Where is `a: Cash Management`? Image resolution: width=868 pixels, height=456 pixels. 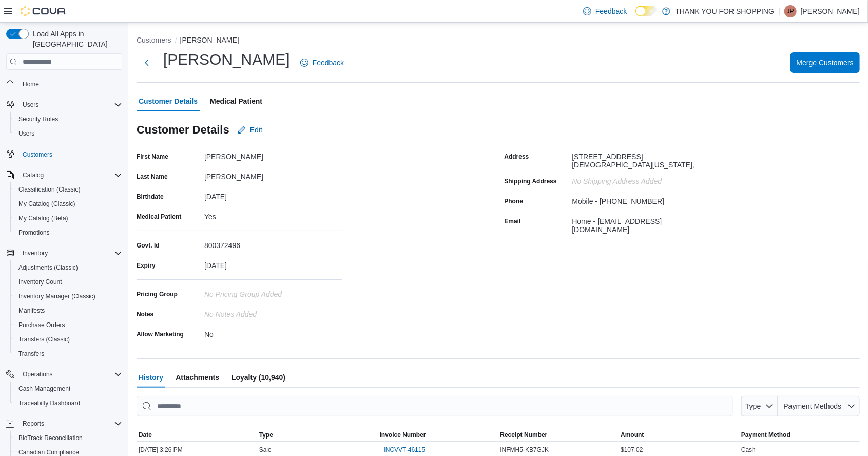
a: Cash Management is located at coordinates (44, 389).